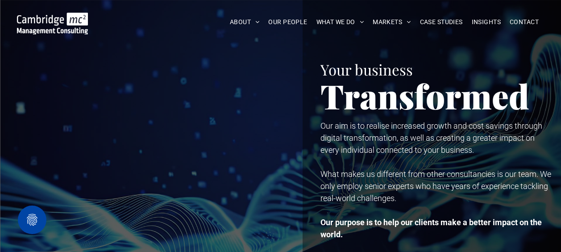 This screenshot has height=252, width=561. What do you see at coordinates (53, 18) in the screenshot?
I see `a: Your Business Transformed | Cambridge Management Consulting` at bounding box center [53, 18].